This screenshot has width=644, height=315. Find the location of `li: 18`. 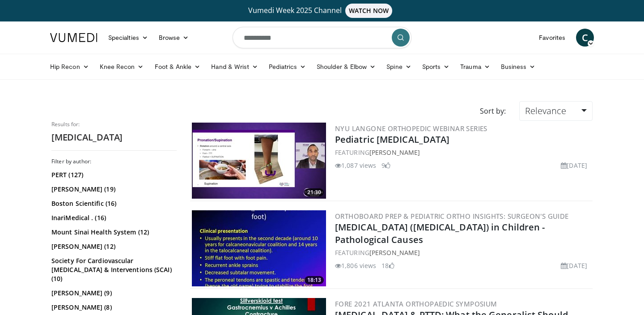

li: 18 is located at coordinates (388, 266).